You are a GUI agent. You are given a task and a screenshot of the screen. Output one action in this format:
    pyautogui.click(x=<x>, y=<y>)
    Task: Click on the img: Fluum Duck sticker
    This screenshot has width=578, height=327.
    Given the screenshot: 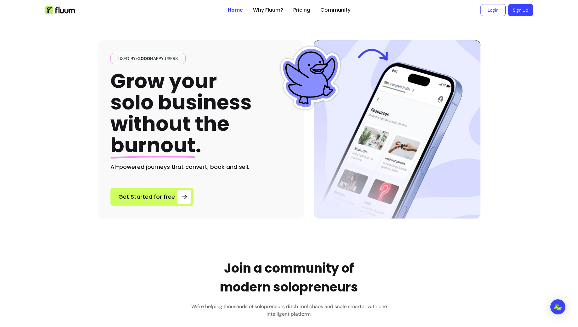 What is the action you would take?
    pyautogui.click(x=311, y=78)
    